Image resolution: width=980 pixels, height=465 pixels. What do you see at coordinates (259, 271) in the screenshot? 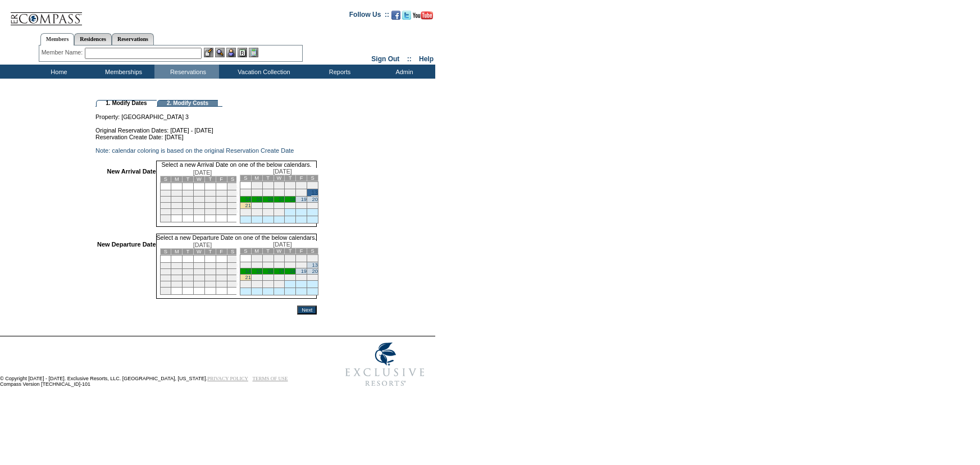
I see `a: 15` at bounding box center [259, 271].